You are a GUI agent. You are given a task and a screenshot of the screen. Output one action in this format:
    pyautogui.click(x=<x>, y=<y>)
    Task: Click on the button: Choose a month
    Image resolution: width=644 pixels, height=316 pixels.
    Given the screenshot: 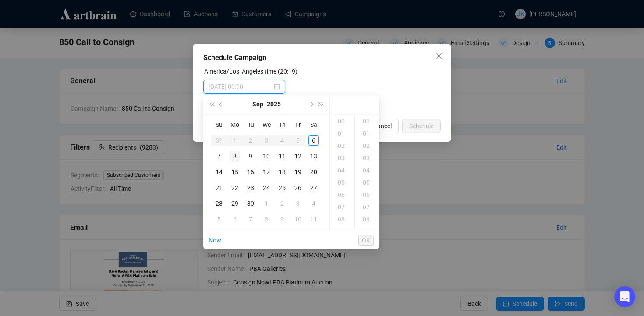 What is the action you would take?
    pyautogui.click(x=258, y=104)
    